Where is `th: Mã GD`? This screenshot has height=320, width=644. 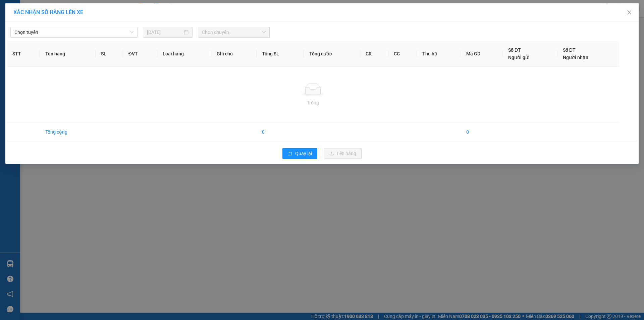
th: Mã GD is located at coordinates (482, 53).